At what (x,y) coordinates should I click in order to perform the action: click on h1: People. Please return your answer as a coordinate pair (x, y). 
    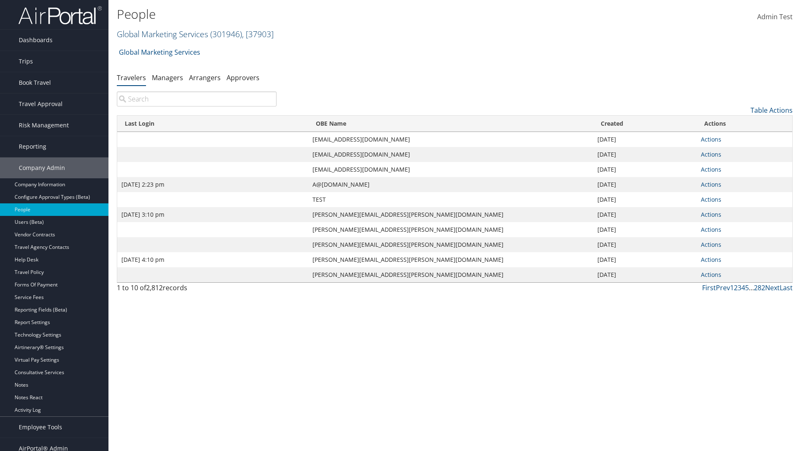
    Looking at the image, I should click on (342, 14).